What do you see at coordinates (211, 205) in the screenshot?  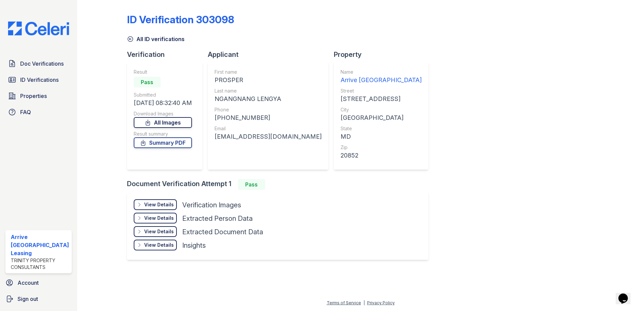 I see `div: Verification Images` at bounding box center [211, 205].